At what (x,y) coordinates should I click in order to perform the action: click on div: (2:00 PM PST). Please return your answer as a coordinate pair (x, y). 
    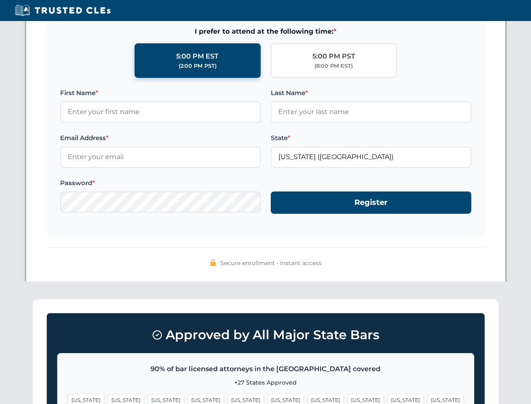
    Looking at the image, I should click on (198, 66).